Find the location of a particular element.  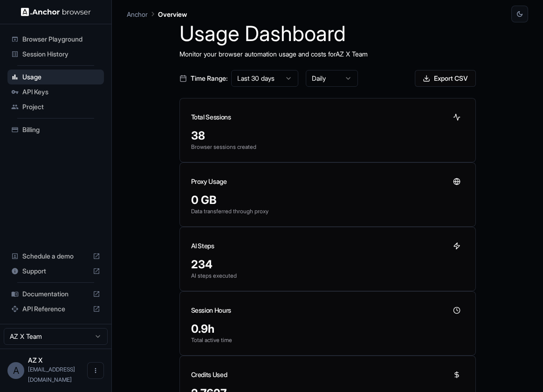

p: Anchor is located at coordinates (137, 14).